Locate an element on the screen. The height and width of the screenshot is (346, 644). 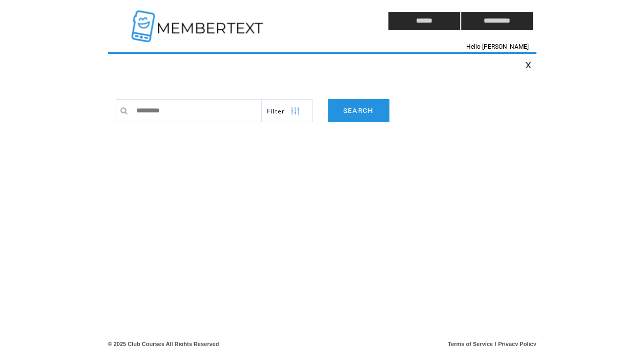
a: SEARCH is located at coordinates (359, 110).